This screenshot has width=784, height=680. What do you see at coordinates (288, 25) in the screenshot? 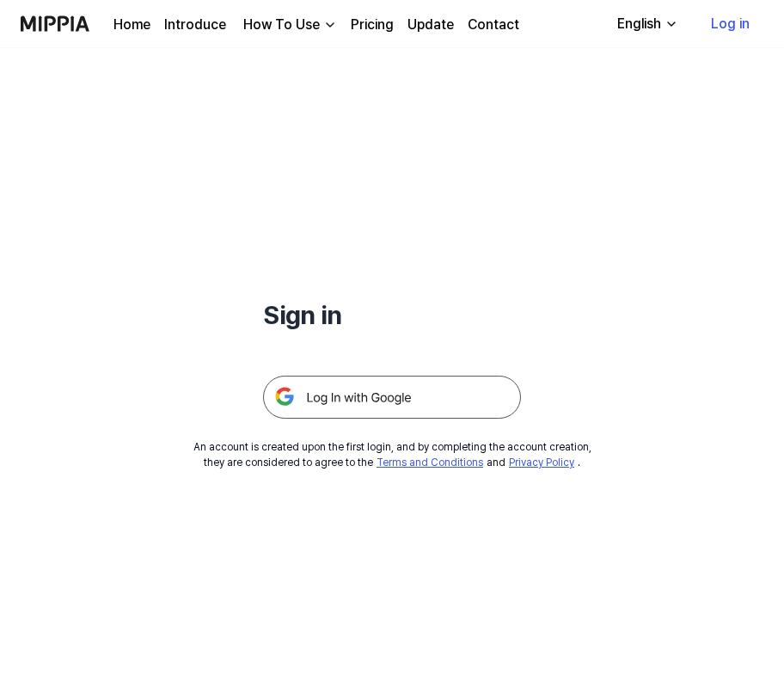
I see `button: How To Use` at bounding box center [288, 25].